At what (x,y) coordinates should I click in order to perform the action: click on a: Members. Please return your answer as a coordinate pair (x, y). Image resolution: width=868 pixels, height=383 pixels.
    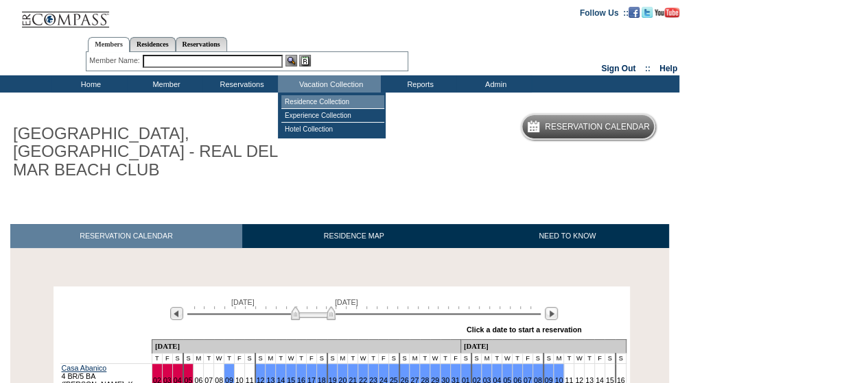
    Looking at the image, I should click on (108, 45).